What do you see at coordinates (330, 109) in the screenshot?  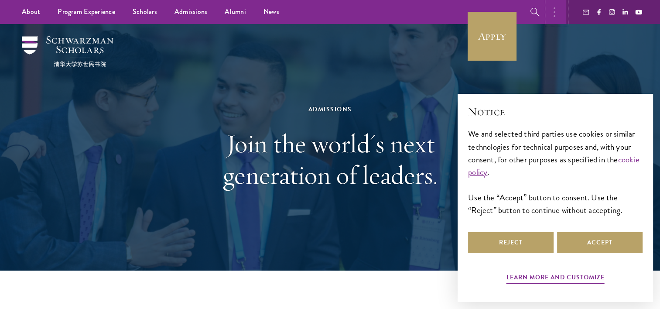 I see `div: Admissions` at bounding box center [330, 109].